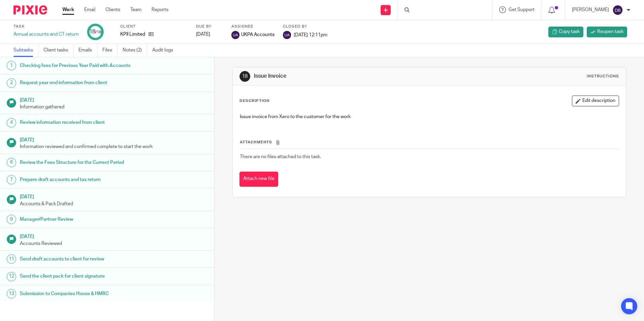 The height and width of the screenshot is (321, 644). I want to click on label: Assignee, so click(253, 27).